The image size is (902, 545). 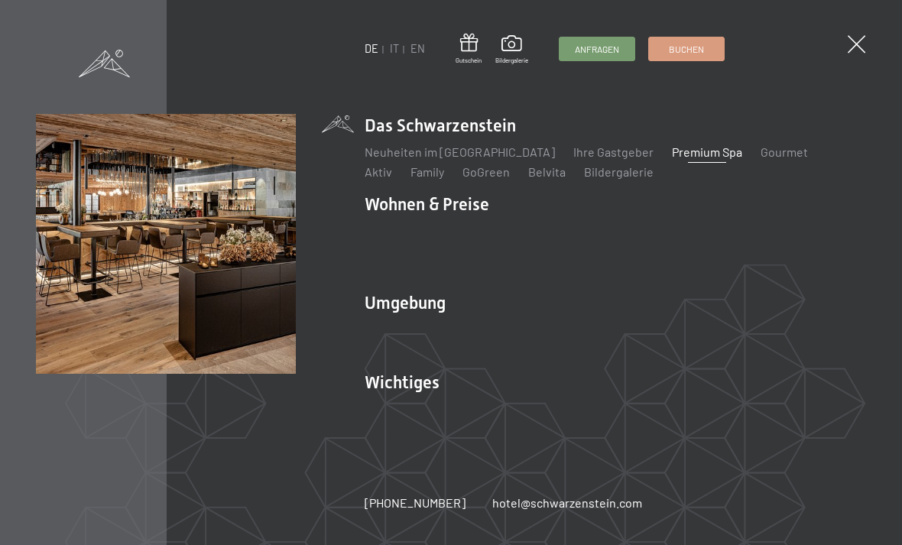 What do you see at coordinates (372, 48) in the screenshot?
I see `a: DE` at bounding box center [372, 48].